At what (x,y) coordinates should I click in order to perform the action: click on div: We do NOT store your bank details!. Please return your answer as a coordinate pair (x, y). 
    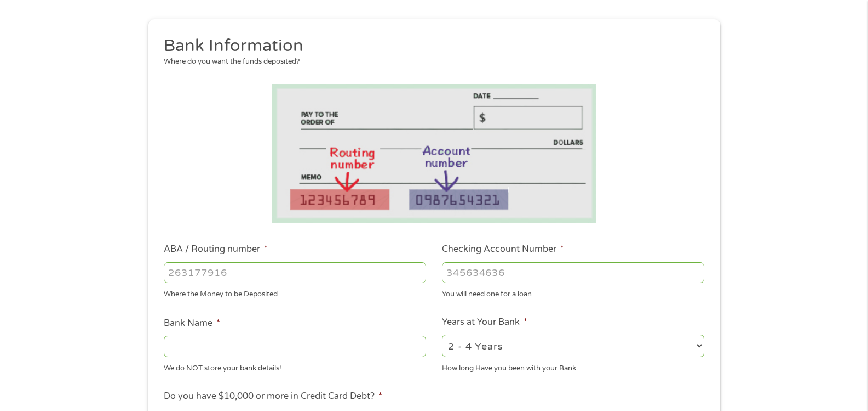
    Looking at the image, I should click on (295, 366).